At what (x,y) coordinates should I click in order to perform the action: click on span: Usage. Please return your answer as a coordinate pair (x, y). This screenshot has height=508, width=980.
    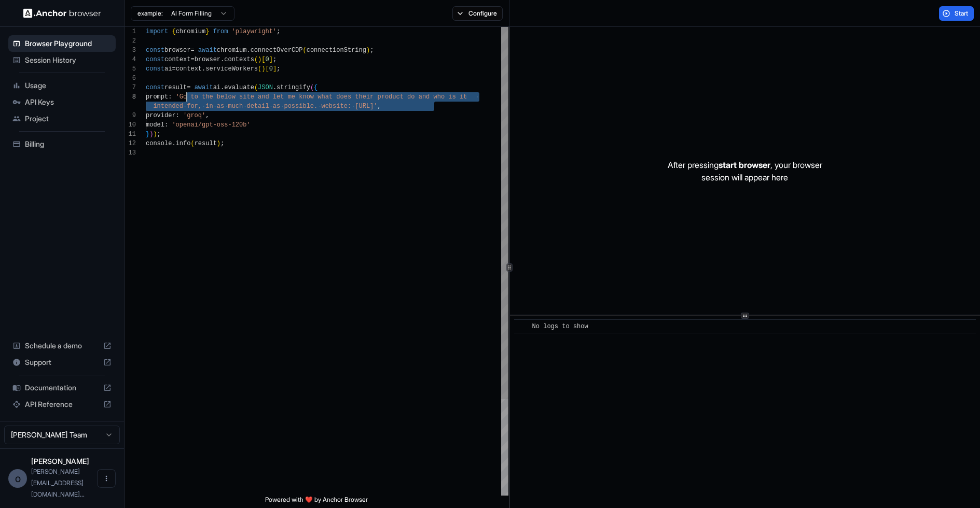
    Looking at the image, I should click on (68, 85).